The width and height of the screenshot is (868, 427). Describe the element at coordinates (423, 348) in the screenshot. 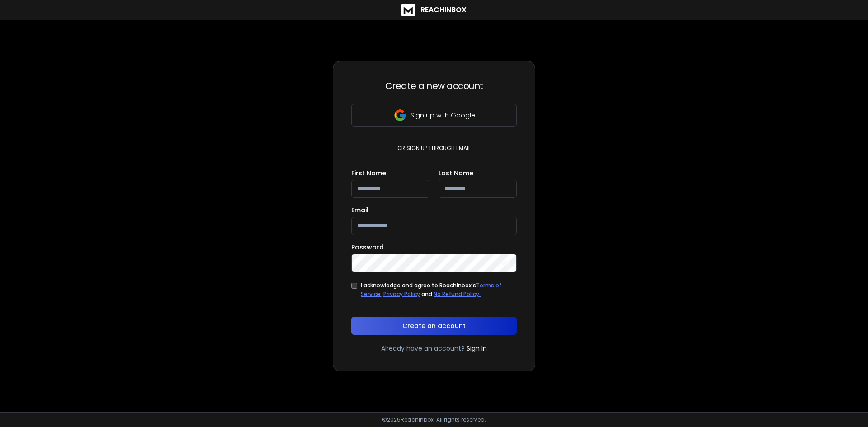

I see `p: Already have an account?` at that location.